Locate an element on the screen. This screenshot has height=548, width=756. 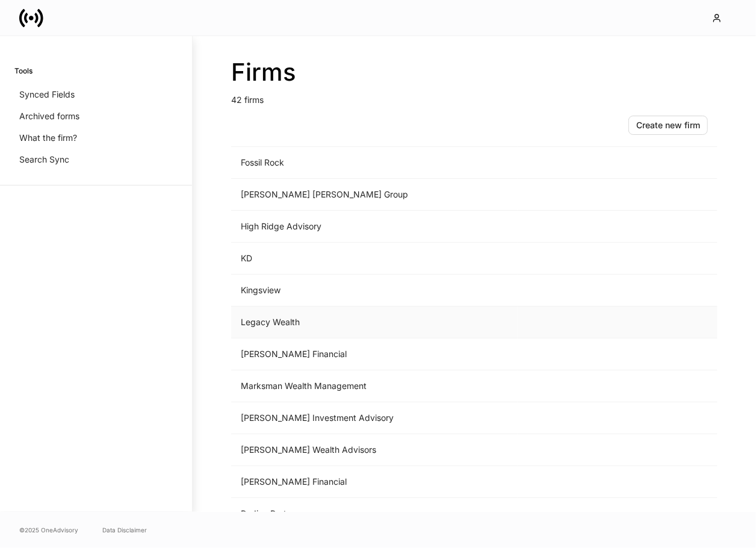
a: Archived forms is located at coordinates (96, 116).